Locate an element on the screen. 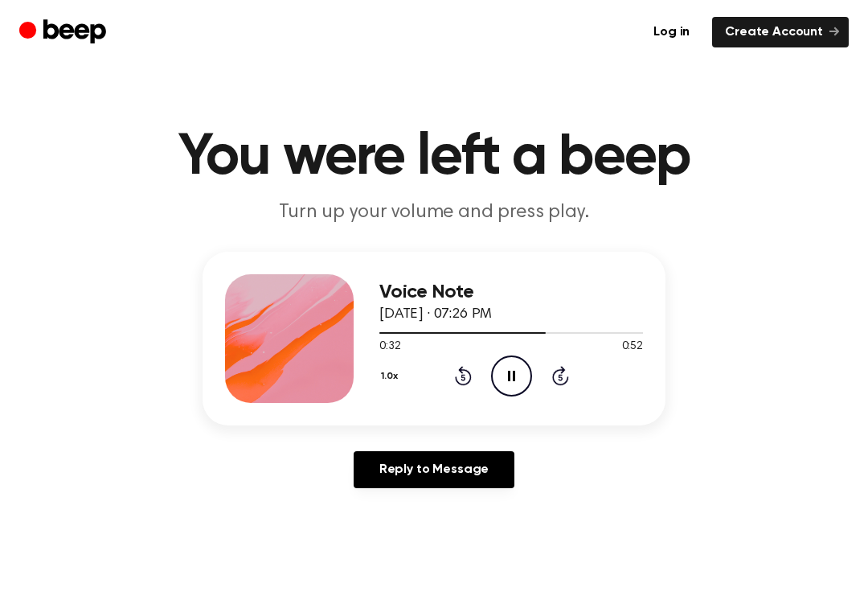 The height and width of the screenshot is (600, 868). button: 1.0x is located at coordinates (392, 376).